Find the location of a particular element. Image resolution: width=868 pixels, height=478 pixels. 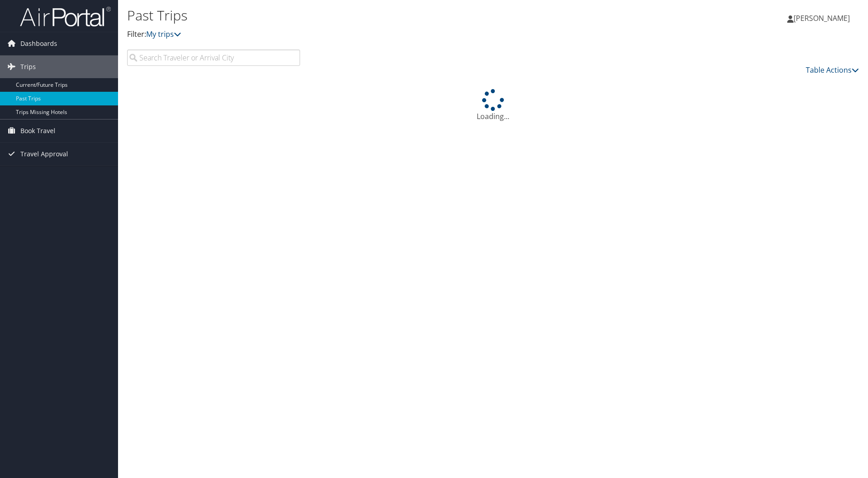

a: Table Actions is located at coordinates (832, 70).